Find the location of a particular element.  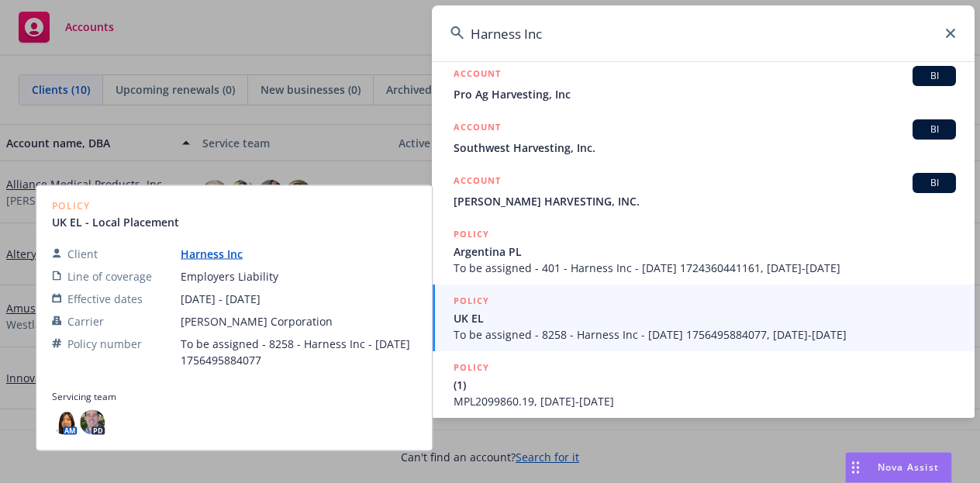

span: Pro Ag Harvesting, Inc is located at coordinates (705, 94).